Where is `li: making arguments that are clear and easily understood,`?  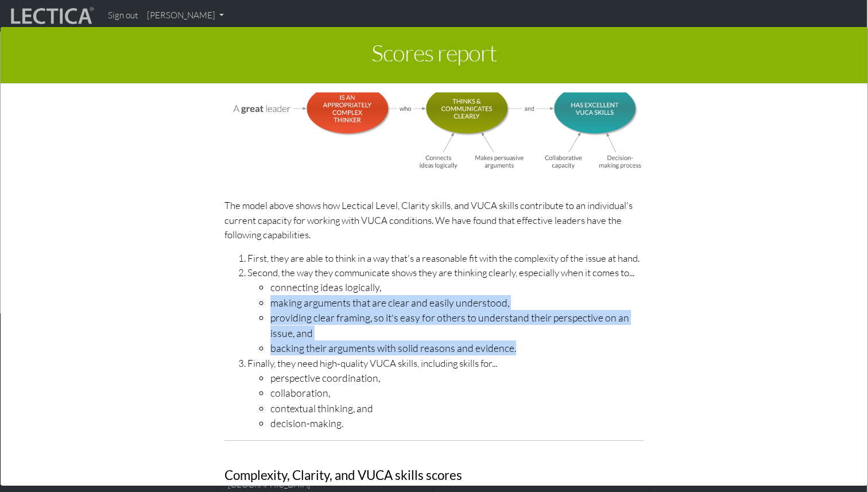 li: making arguments that are clear and easily understood, is located at coordinates (457, 302).